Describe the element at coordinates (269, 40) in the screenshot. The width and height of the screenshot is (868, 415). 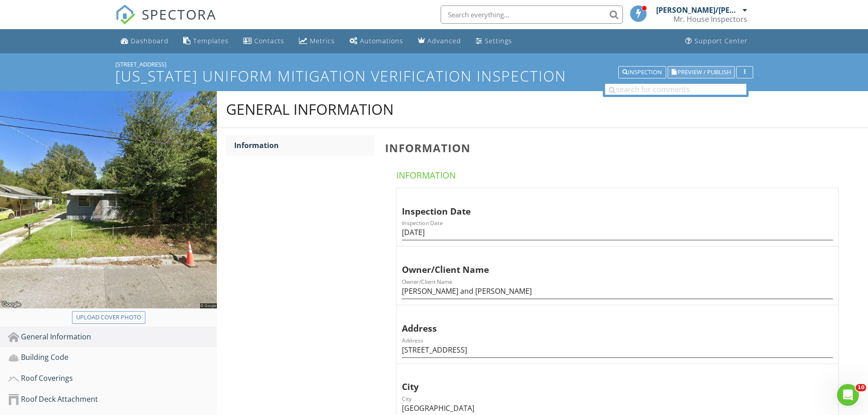
I see `div: Contacts` at that location.